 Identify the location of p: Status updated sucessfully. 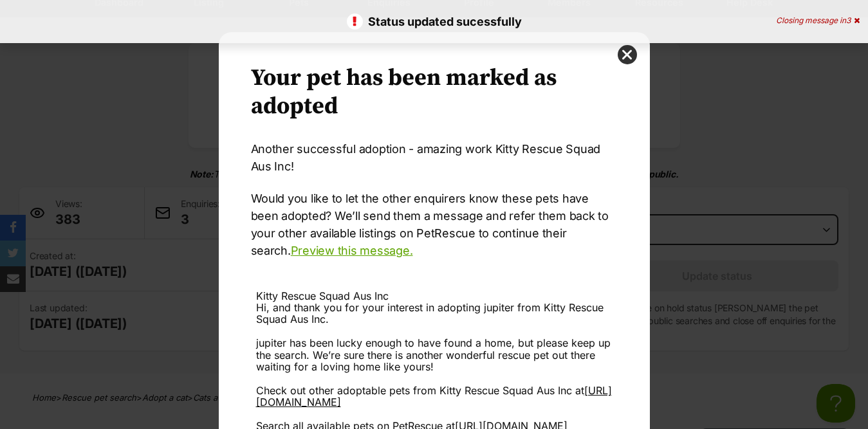
(434, 21).